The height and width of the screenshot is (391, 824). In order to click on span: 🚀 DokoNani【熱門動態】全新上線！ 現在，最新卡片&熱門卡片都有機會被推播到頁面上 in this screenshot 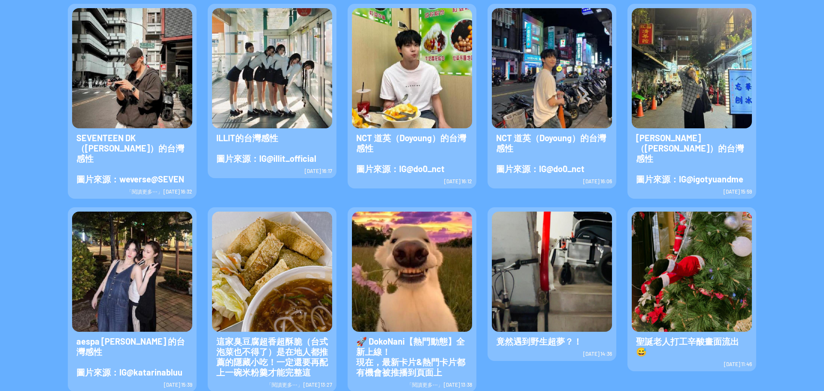, I will do `click(412, 357)`.